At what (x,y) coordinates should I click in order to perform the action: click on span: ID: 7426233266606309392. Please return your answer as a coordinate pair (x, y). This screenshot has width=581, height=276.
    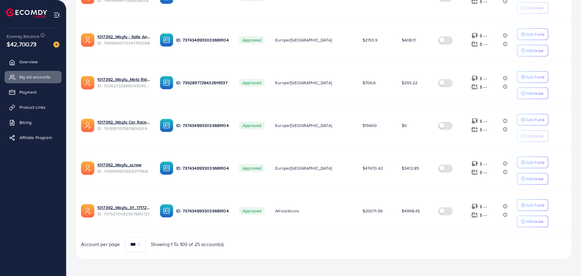
    Looking at the image, I should click on (124, 86).